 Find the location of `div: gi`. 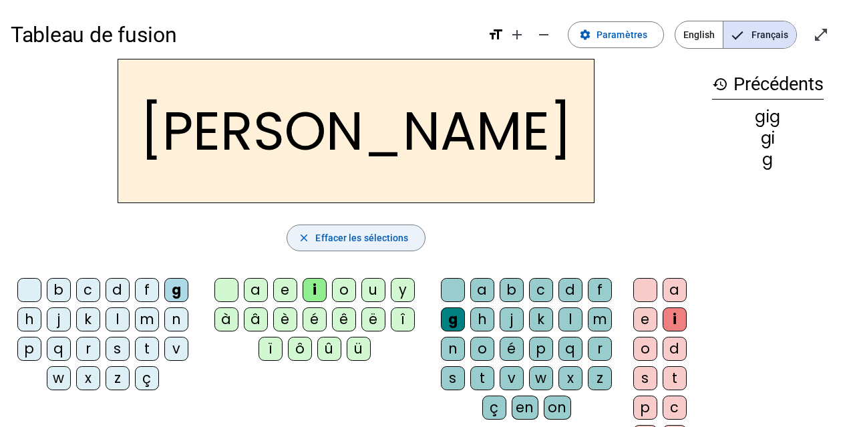

div: gi is located at coordinates (767, 138).